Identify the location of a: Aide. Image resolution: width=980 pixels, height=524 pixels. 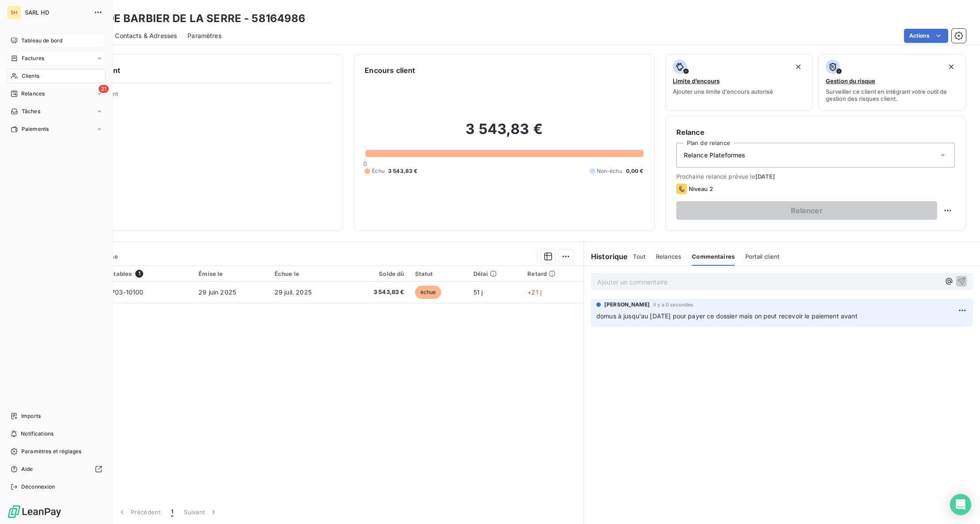
(56, 470).